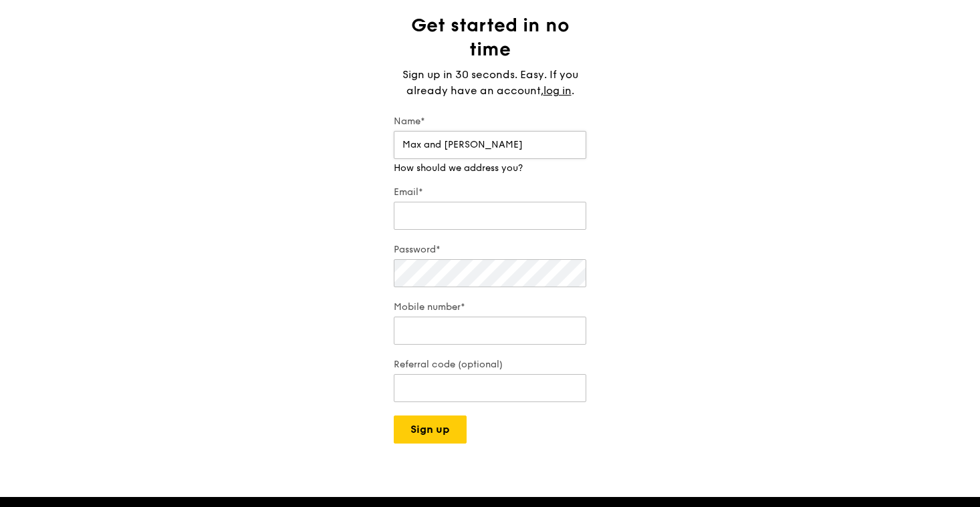 The image size is (980, 507). What do you see at coordinates (490, 82) in the screenshot?
I see `span: Sign up in 30 seconds. Easy. If you already have an account,` at bounding box center [490, 82].